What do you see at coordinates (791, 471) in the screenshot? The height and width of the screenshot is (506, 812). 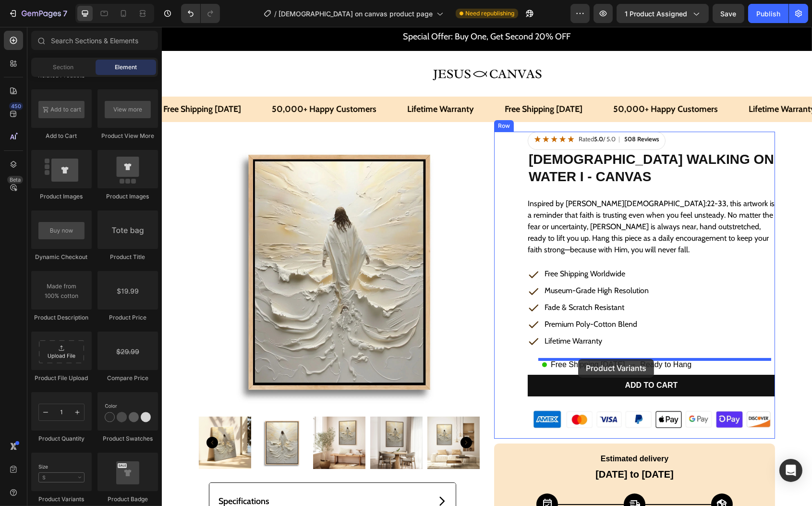 I see `div: Open Intercom Messenger` at bounding box center [791, 471].